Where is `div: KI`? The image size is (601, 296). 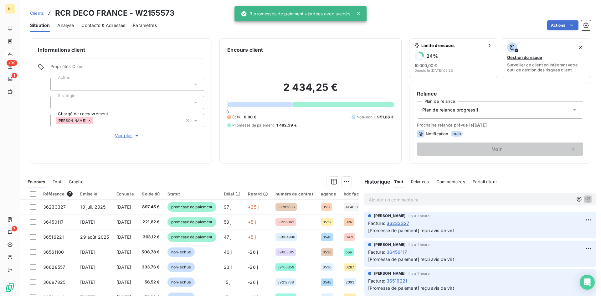
div: KI is located at coordinates (10, 9).